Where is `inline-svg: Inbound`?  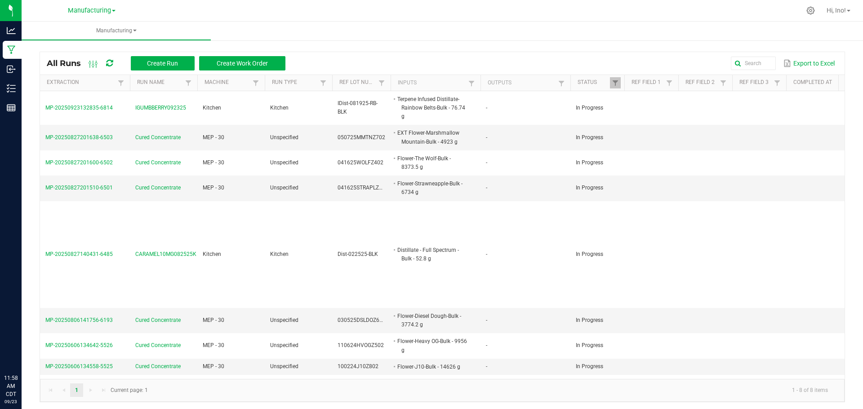
inline-svg: Inbound is located at coordinates (11, 69).